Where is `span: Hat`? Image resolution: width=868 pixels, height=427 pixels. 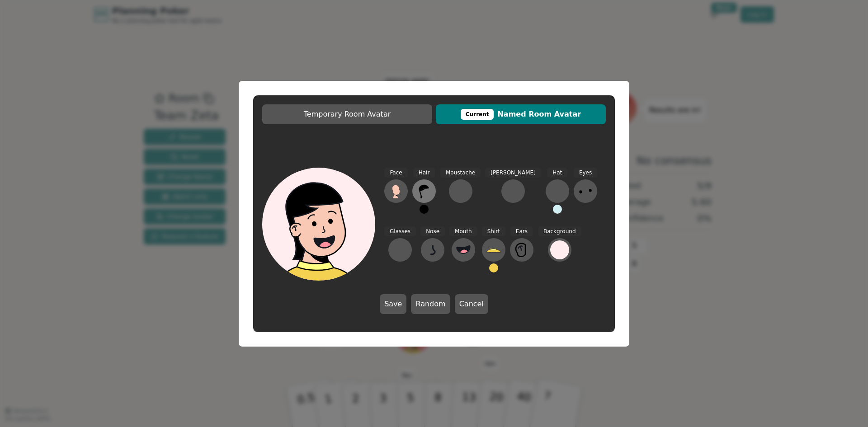 span: Hat is located at coordinates (557, 173).